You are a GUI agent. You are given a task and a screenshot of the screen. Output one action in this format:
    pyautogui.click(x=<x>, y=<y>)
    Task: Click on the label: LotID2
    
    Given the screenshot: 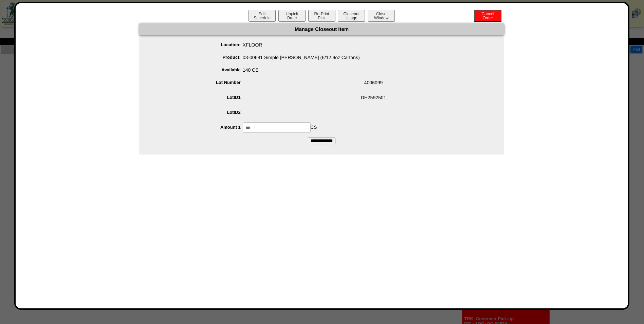 What is the action you would take?
    pyautogui.click(x=198, y=112)
    